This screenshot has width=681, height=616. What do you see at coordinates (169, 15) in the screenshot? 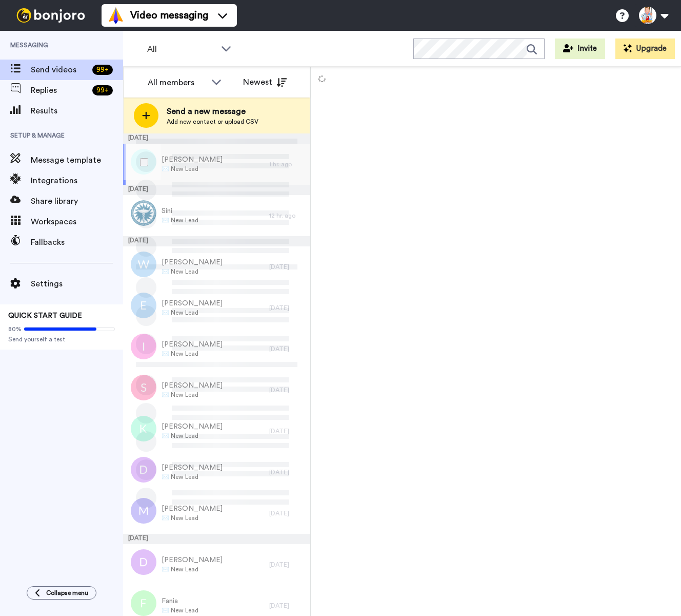
I see `span: Video messaging` at bounding box center [169, 15].